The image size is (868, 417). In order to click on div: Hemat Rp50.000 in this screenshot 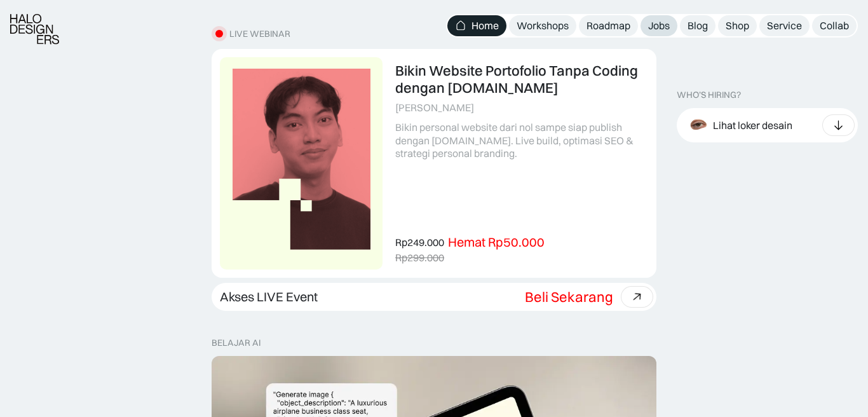, I will do `click(496, 242)`.